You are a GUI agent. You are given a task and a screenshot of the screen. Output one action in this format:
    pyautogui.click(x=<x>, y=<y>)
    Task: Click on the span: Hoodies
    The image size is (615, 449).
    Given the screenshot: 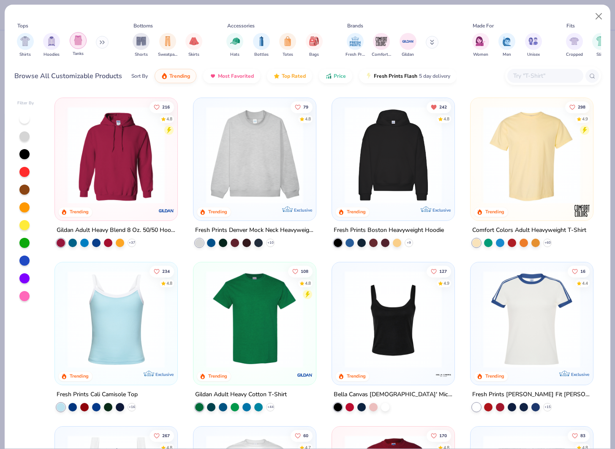 What is the action you would take?
    pyautogui.click(x=52, y=54)
    